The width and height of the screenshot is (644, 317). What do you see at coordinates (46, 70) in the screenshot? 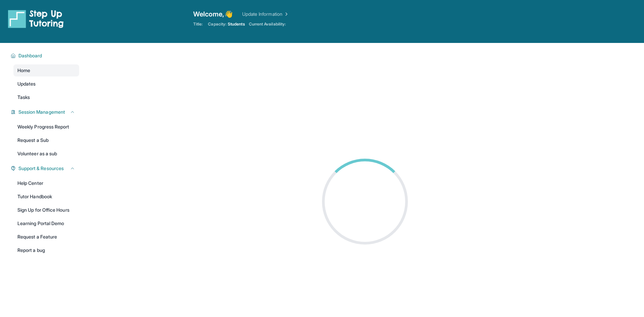
I see `a: Home` at bounding box center [46, 70].